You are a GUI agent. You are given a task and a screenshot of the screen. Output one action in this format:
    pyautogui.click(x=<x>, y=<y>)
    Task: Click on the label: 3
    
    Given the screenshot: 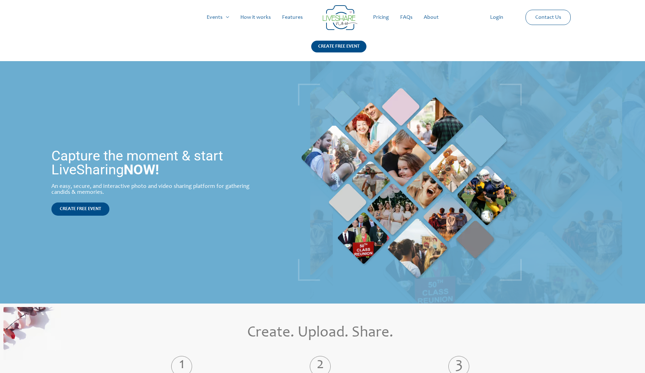 What is the action you would take?
    pyautogui.click(x=459, y=367)
    